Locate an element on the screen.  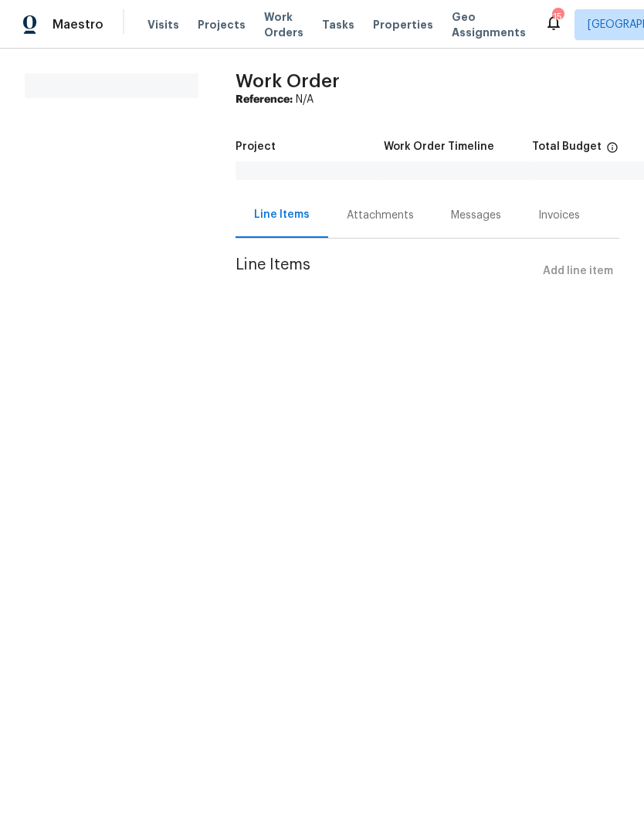
span: The total cost of line items that have been proposed by Opendoor. This sum includes line items th... is located at coordinates (612, 151).